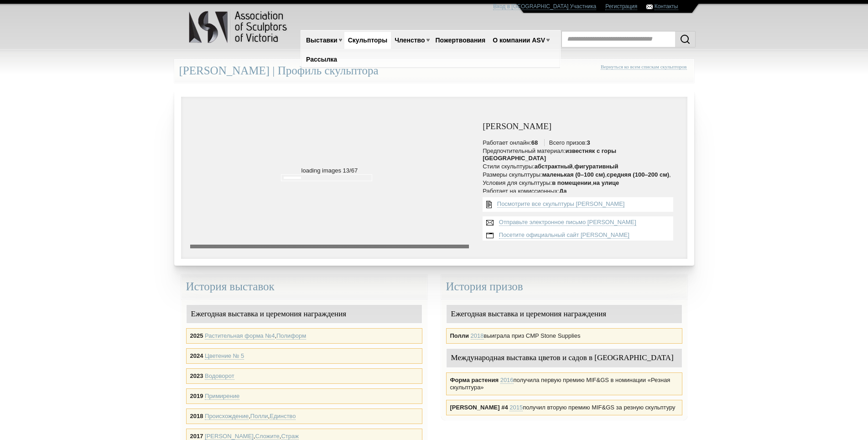 The height and width of the screenshot is (440, 868). I want to click on ya-tr-span: О компании ASV, so click(519, 40).